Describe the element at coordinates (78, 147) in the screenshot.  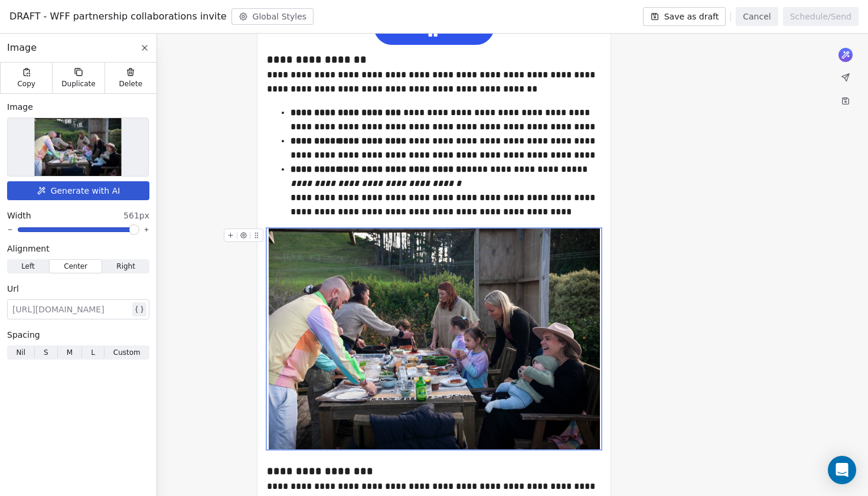
I see `img: Selected image` at that location.